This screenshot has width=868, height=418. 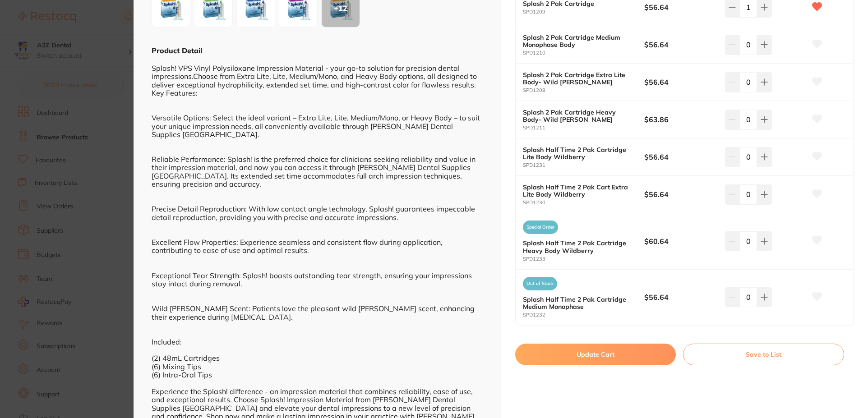 What do you see at coordinates (540, 284) in the screenshot?
I see `span: Out of Stock` at bounding box center [540, 284].